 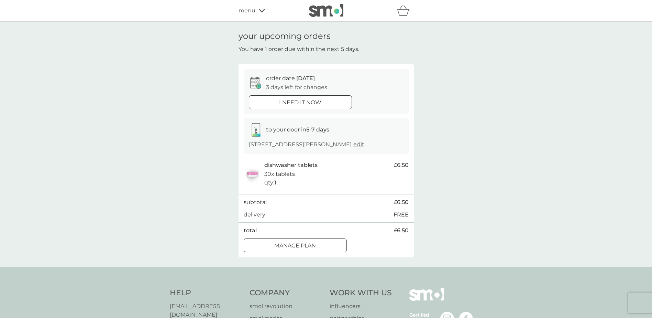 What do you see at coordinates (291, 78) in the screenshot?
I see `p: order date` at bounding box center [291, 78].